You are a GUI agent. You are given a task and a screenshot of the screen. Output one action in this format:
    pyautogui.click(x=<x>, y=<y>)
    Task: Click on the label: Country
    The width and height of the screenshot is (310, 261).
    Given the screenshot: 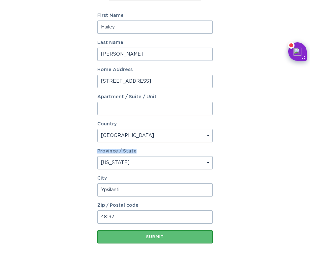 What is the action you would take?
    pyautogui.click(x=107, y=124)
    